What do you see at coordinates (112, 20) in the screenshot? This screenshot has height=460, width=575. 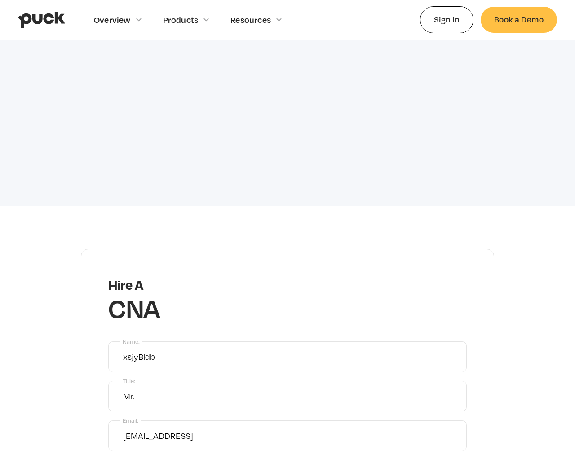 I see `div: Overview` at bounding box center [112, 20].